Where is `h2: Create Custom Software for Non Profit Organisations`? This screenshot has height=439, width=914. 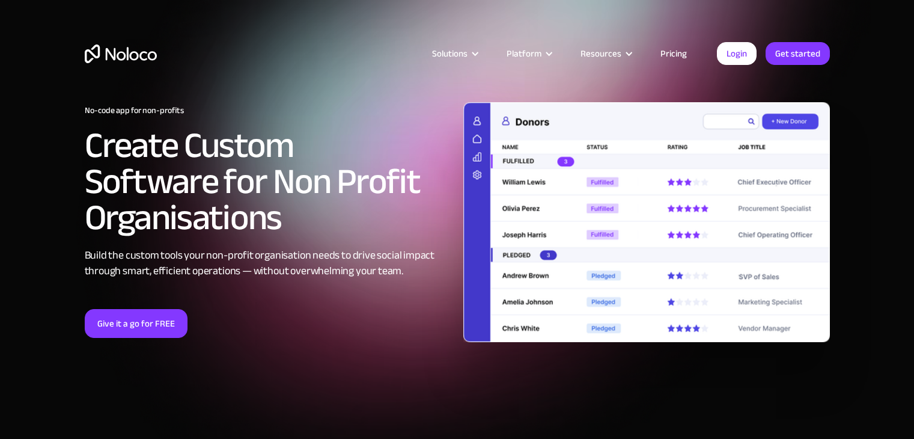 h2: Create Custom Software for Non Profit Organisations is located at coordinates (268, 182).